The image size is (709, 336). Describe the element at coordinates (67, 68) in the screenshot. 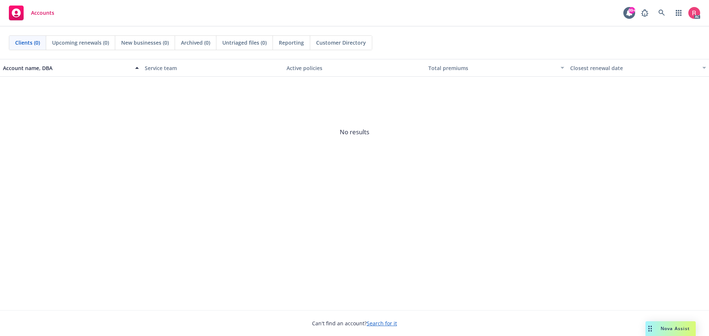

I see `div: Account name, DBA` at that location.